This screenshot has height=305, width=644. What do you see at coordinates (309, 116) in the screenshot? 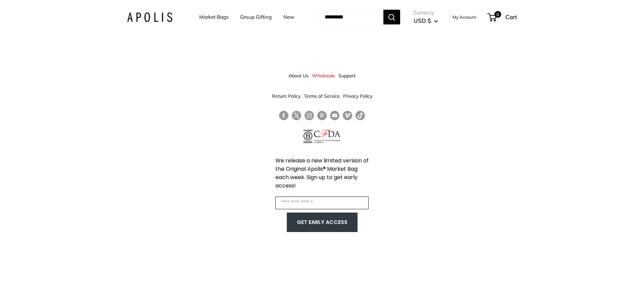
I see `a: Follow us on Instagram` at bounding box center [309, 116].